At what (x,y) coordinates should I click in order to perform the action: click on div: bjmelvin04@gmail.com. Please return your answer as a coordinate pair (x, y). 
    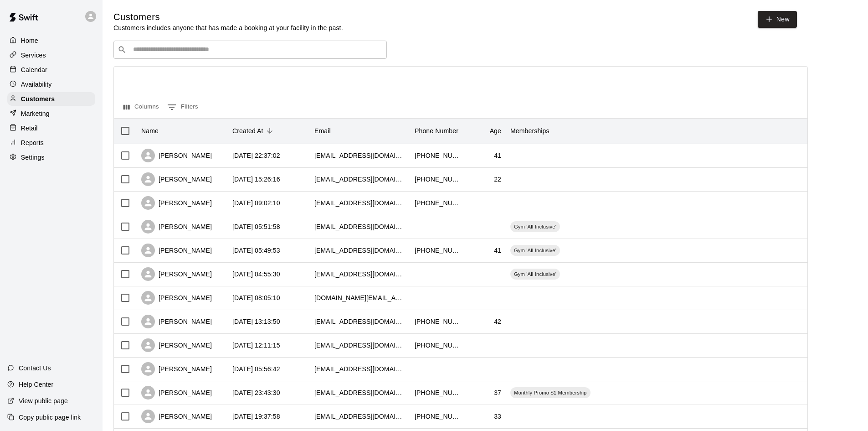
    Looking at the image, I should click on (360, 369).